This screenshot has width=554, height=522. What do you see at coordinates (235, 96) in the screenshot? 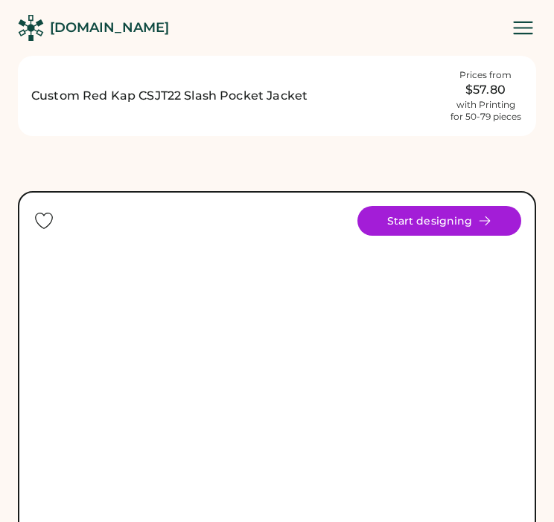
I see `h1: Custom Red Kap CSJT22 Slash Pocket Jacket` at bounding box center [235, 96].